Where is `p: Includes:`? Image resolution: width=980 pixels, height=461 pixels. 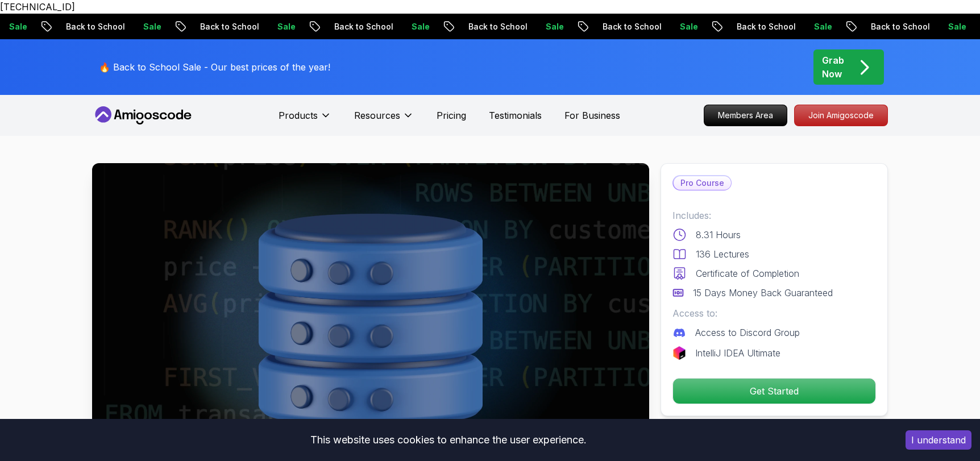
p: Includes: is located at coordinates (774, 216).